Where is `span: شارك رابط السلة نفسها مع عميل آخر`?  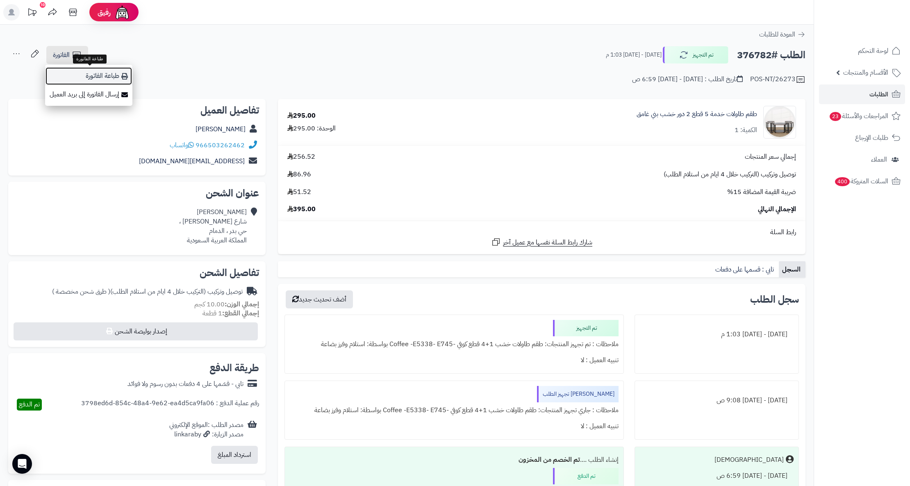 span: شارك رابط السلة نفسها مع عميل آخر is located at coordinates (547, 242).